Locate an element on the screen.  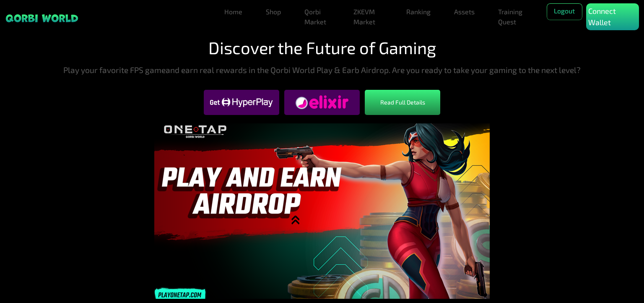
a: Shop is located at coordinates (274, 11).